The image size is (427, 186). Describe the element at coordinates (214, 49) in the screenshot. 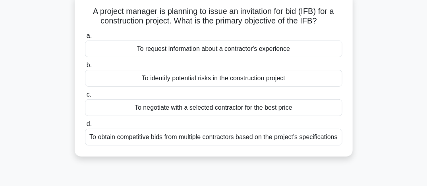

I see `div: To request information about a contractor's experience` at that location.